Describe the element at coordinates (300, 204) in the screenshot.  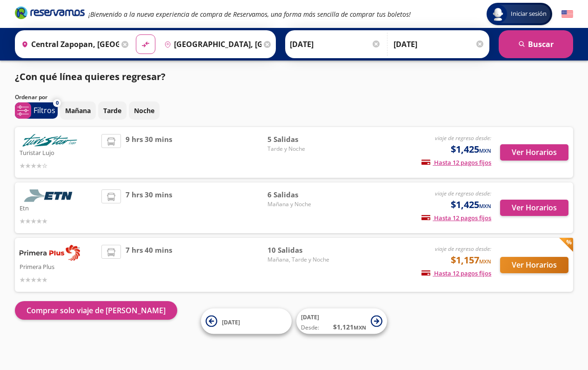
I see `span: Mañana y Noche` at that location.